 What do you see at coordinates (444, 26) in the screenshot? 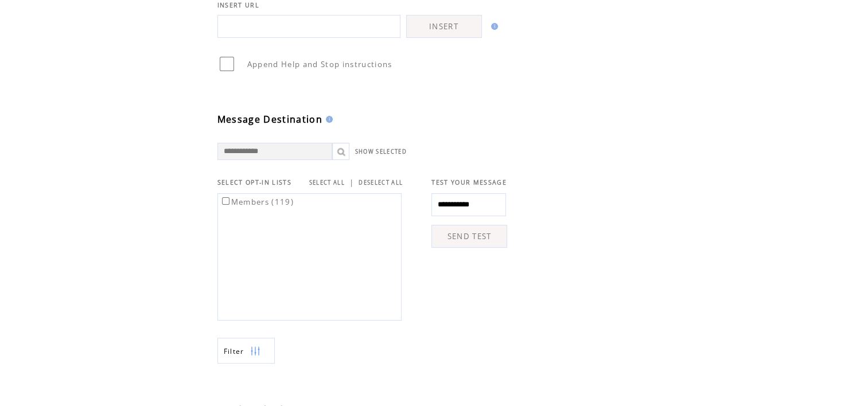
I see `a: INSERT` at bounding box center [444, 26].